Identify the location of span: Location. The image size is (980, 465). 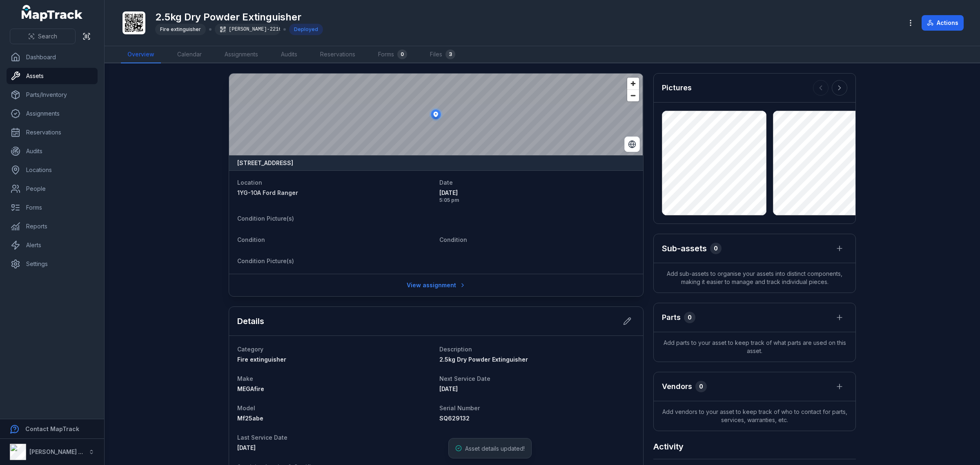
(249, 182).